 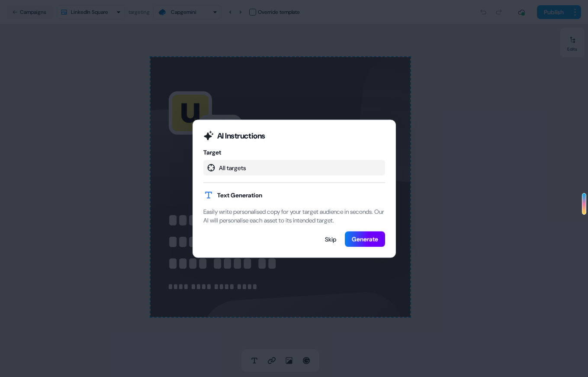 What do you see at coordinates (365, 239) in the screenshot?
I see `button: Generate` at bounding box center [365, 239].